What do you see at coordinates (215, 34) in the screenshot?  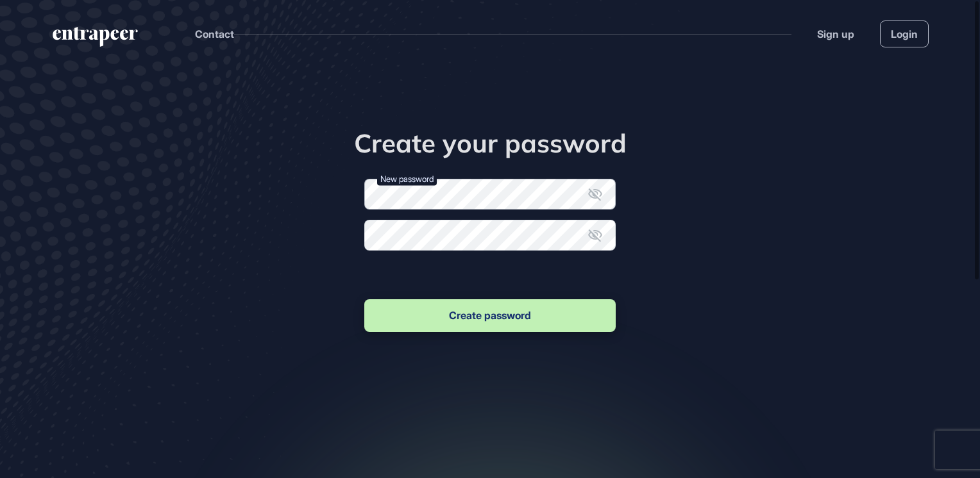 I see `button: Contact` at bounding box center [215, 34].